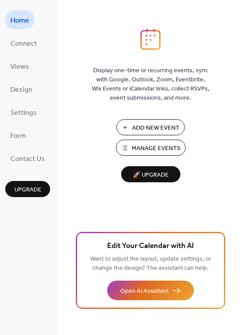 This screenshot has height=335, width=244. I want to click on span: Want to adjust the layout, update settings, or change the design? The assistant can help., so click(151, 264).